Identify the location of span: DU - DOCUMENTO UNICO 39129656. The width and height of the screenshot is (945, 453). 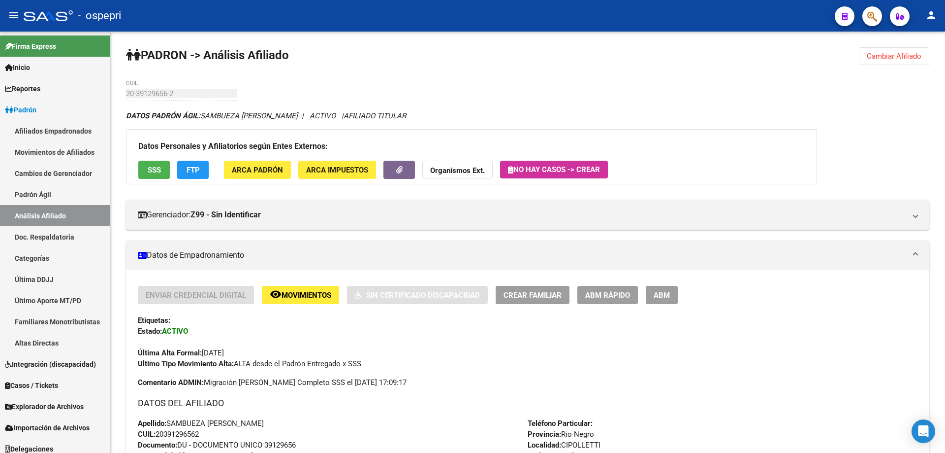
(217, 445).